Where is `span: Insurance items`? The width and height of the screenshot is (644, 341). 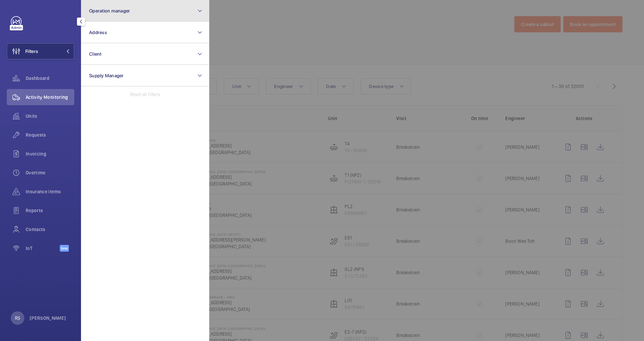 span: Insurance items is located at coordinates (50, 191).